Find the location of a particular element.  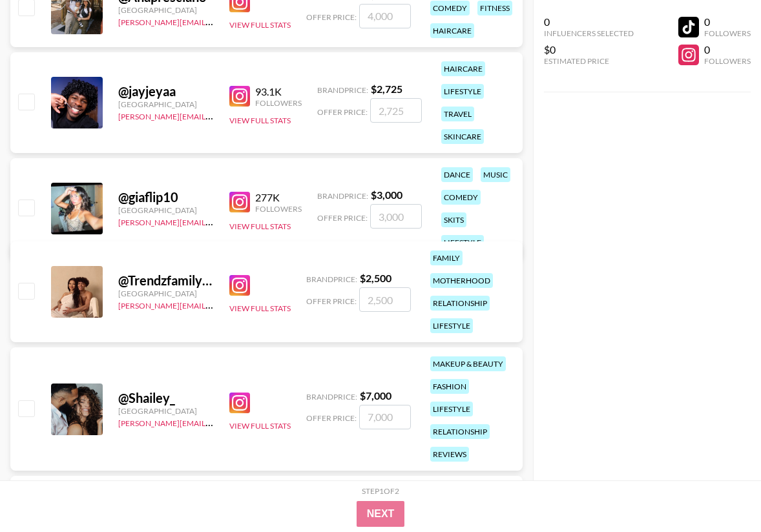

div: reviews is located at coordinates (450, 454).